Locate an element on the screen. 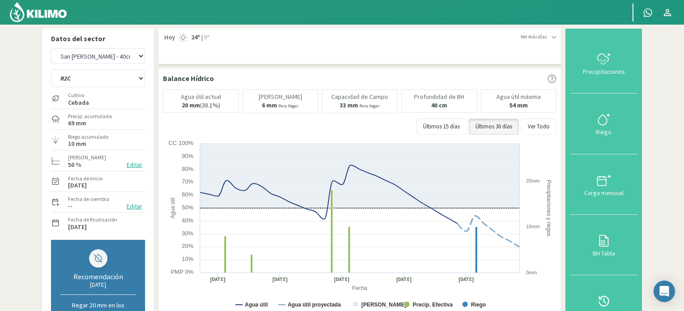 The width and height of the screenshot is (684, 311). label: 50 % is located at coordinates (75, 165).